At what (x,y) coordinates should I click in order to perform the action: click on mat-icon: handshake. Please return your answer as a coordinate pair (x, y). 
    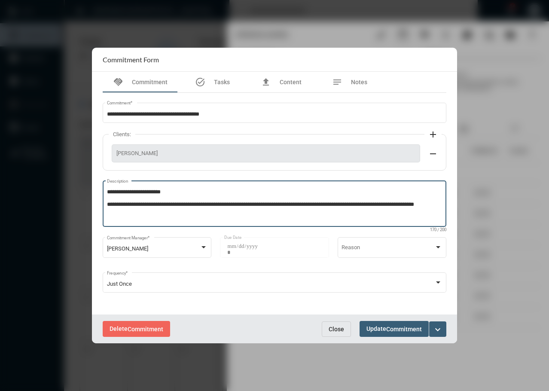
    Looking at the image, I should click on (118, 82).